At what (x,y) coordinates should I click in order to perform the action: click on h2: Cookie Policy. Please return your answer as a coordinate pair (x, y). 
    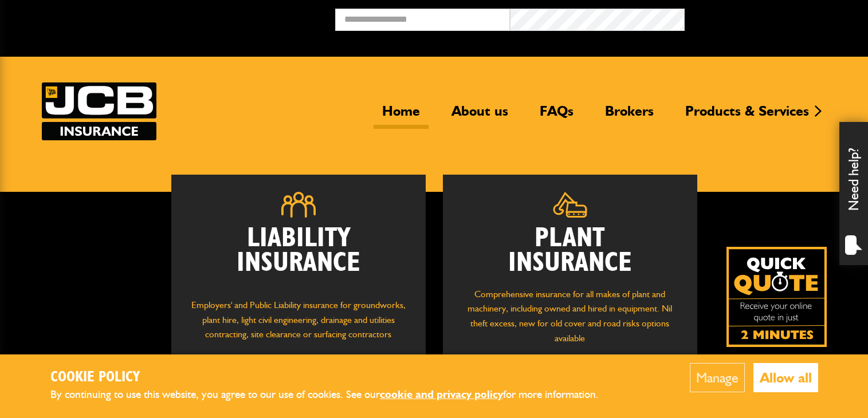
    Looking at the image, I should click on (334, 377).